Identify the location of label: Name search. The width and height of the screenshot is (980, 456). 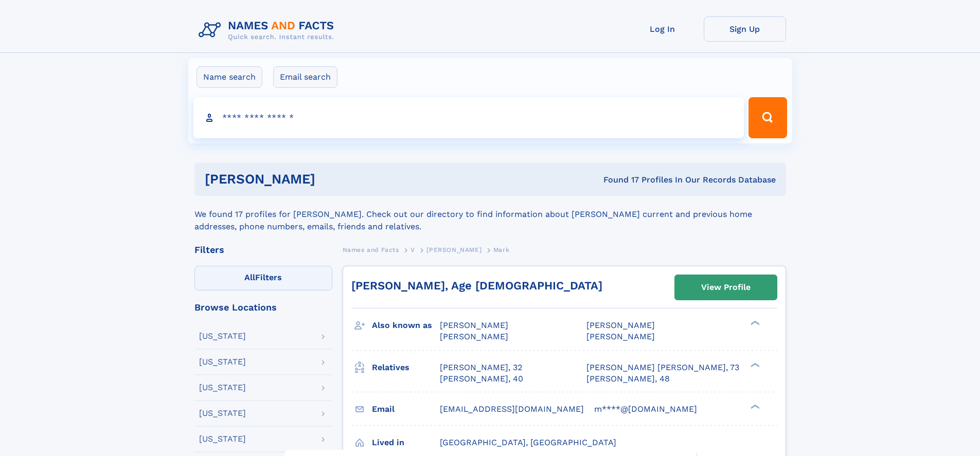
(230, 77).